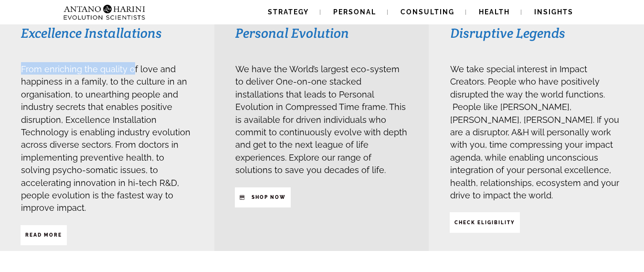  What do you see at coordinates (269, 196) in the screenshot?
I see `strong: SHop NOW` at bounding box center [269, 196].